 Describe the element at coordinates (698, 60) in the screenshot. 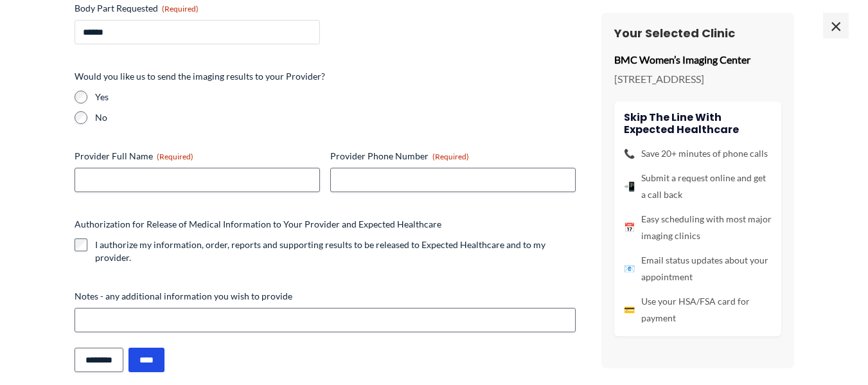

I see `p: BMC Women’s Imaging Center` at that location.